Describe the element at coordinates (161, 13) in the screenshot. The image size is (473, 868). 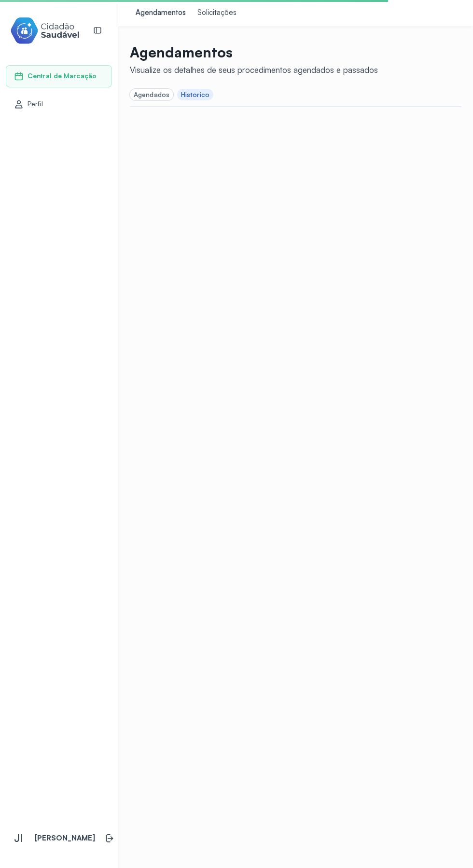
I see `div: Agendamentos` at that location.